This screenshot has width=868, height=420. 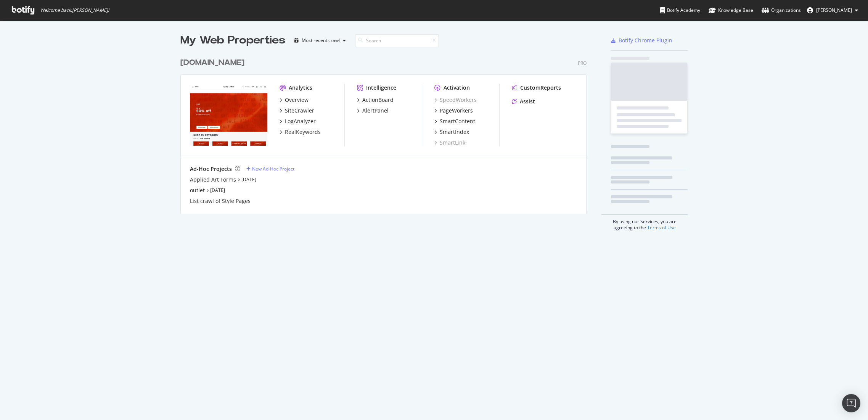 I want to click on a: SmartContent, so click(x=455, y=122).